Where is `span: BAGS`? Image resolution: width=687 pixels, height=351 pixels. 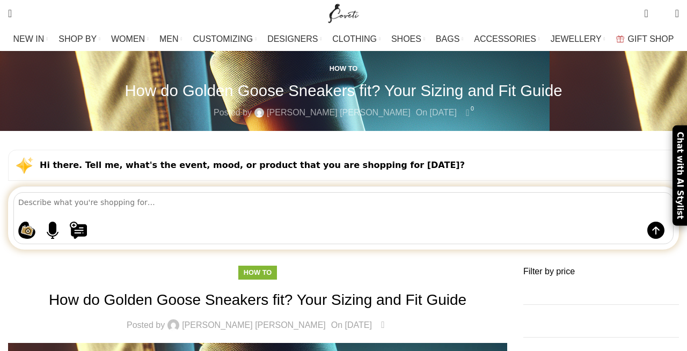
span: BAGS is located at coordinates (448, 39).